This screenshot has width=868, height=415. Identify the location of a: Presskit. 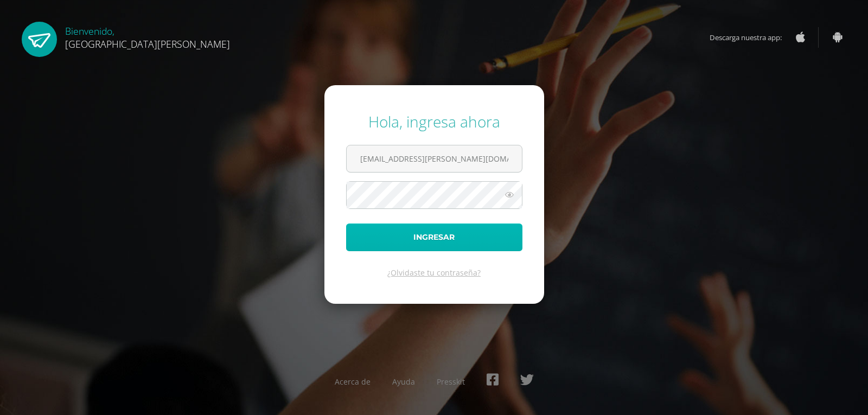
(451, 381).